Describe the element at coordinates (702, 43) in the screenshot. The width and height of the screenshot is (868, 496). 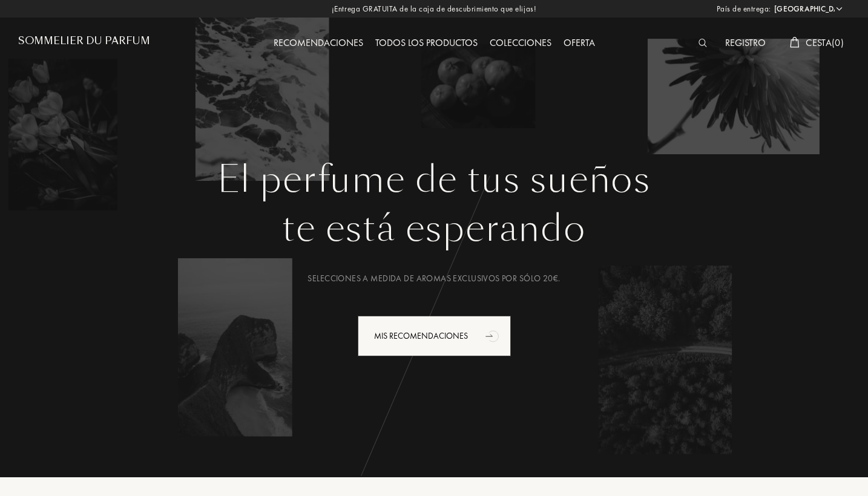
I see `img: search_icn_white.svg` at that location.